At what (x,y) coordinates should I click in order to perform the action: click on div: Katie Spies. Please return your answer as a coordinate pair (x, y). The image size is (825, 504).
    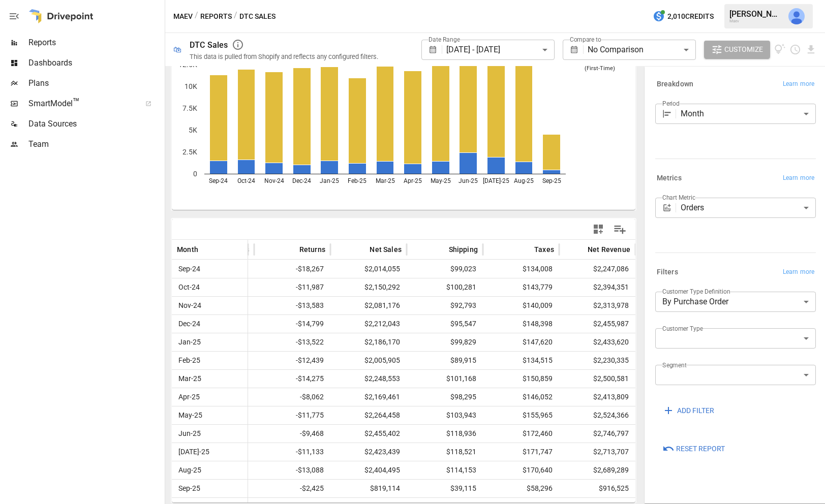
    Looking at the image, I should click on (797, 16).